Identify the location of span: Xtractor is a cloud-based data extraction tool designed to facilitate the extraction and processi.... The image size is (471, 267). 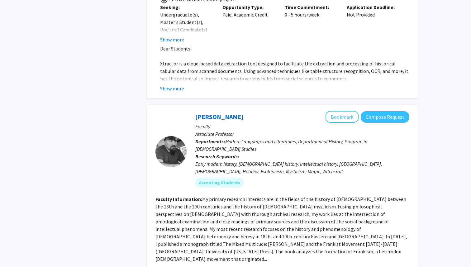
(284, 71).